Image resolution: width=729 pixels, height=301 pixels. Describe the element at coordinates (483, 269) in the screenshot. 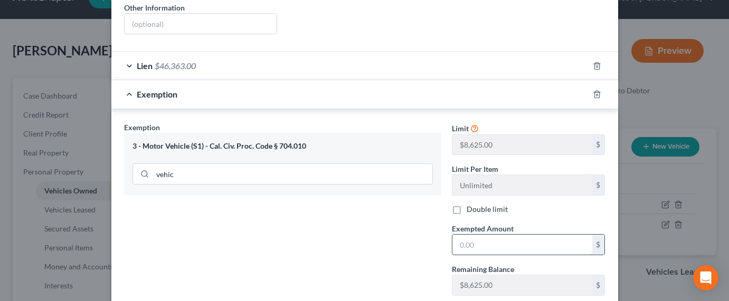

I see `label: Remaining Balance` at that location.